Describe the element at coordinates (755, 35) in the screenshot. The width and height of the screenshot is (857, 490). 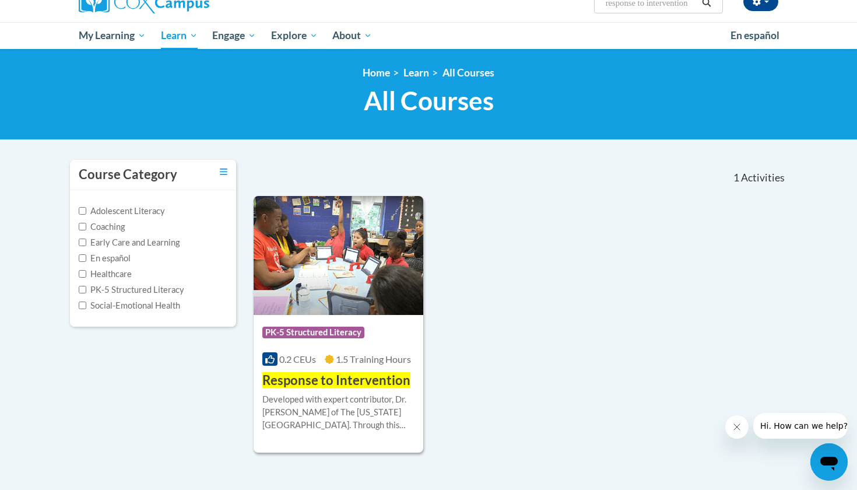
I see `span: En español` at that location.